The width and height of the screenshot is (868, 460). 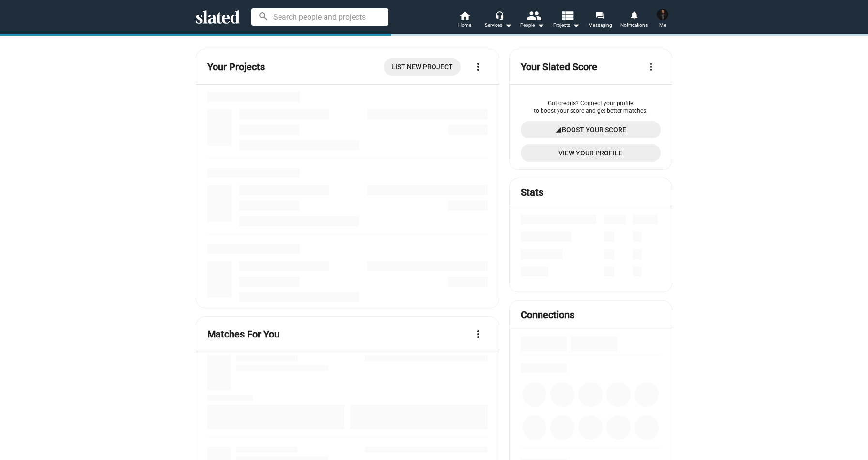 What do you see at coordinates (634, 20) in the screenshot?
I see `a: Notifications` at bounding box center [634, 20].